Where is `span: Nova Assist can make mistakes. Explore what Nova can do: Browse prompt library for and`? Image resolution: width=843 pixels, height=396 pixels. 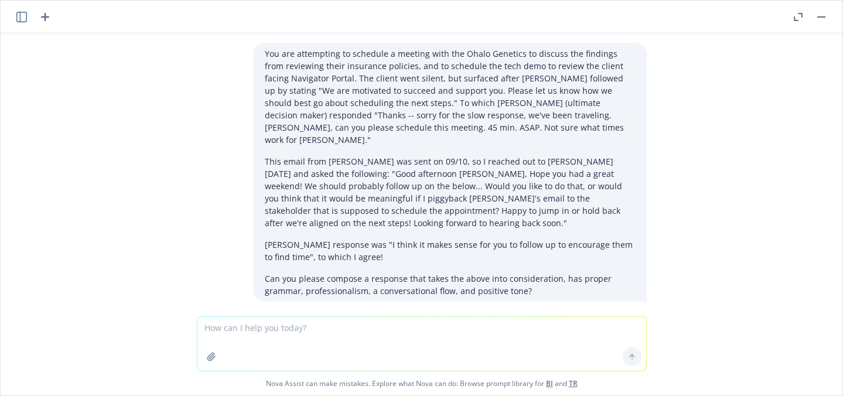 span: Nova Assist can make mistakes. Explore what Nova can do: Browse prompt library for and is located at coordinates (421, 383).